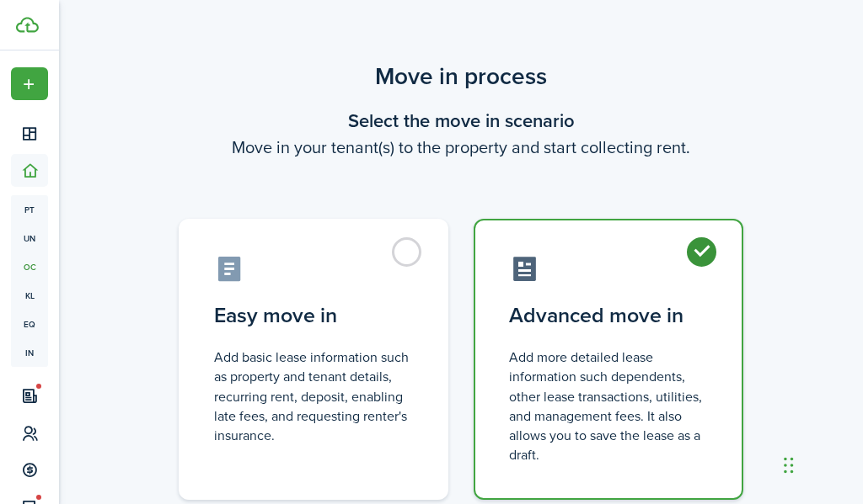 This screenshot has height=504, width=863. I want to click on a: un, so click(29, 238).